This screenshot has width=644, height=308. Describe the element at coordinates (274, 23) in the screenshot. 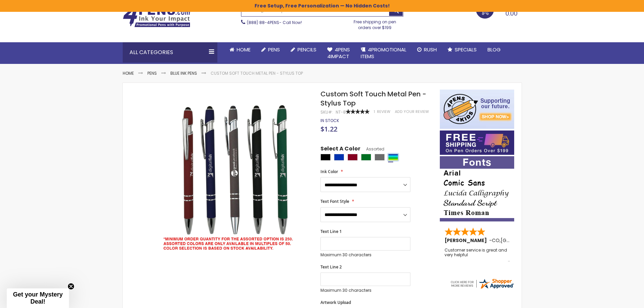

I see `span: - Call Now!` at that location.